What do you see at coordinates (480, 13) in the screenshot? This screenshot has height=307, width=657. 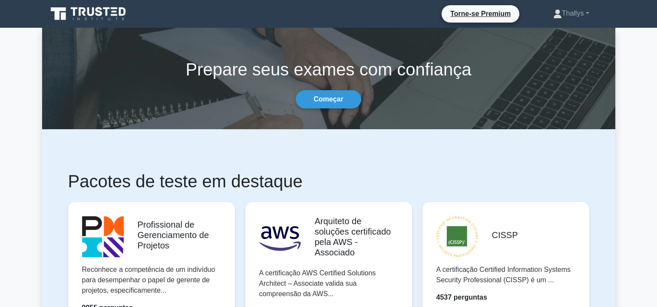 I see `a: Torne-se Premium` at bounding box center [480, 13].